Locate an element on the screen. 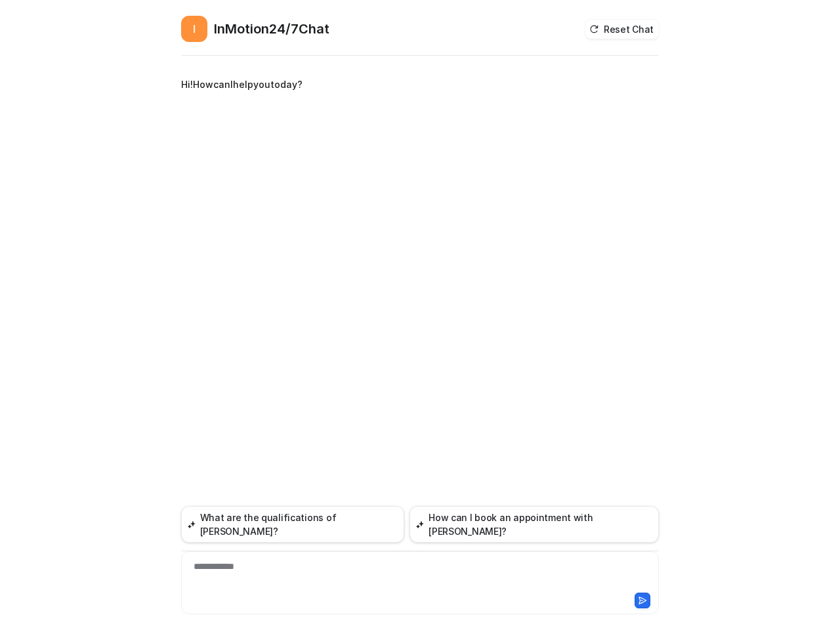  span: I is located at coordinates (194, 29).